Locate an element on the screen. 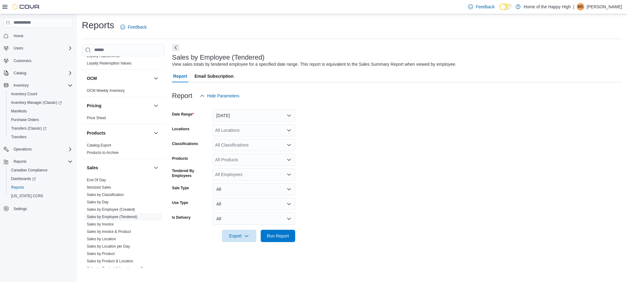 The height and width of the screenshot is (282, 627). p: Home of the Happy High is located at coordinates (547, 7).